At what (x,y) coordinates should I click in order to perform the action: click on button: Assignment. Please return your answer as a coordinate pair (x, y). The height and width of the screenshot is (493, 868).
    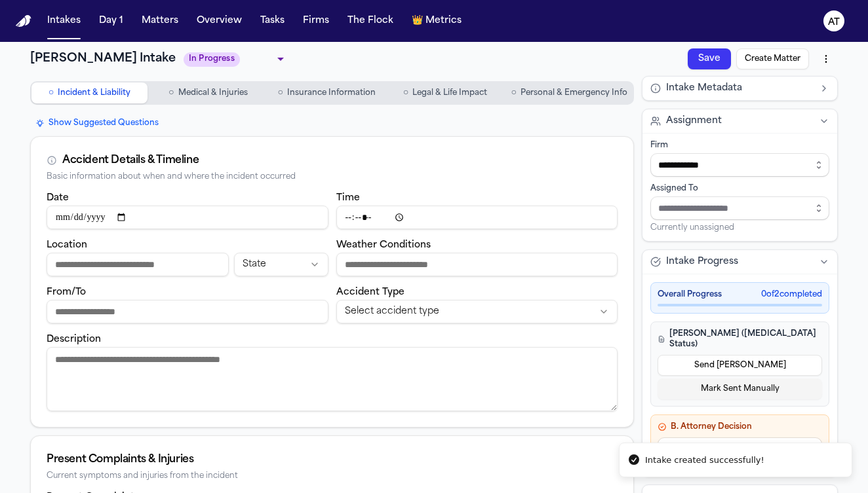
    Looking at the image, I should click on (740, 121).